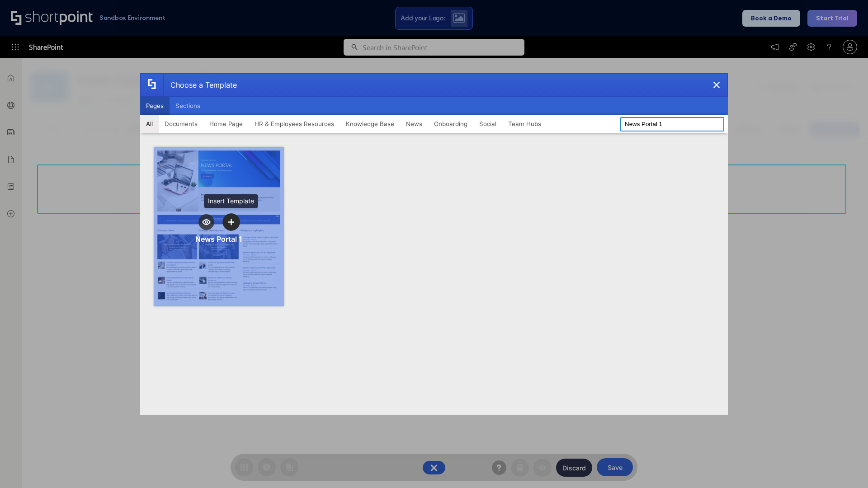 This screenshot has width=868, height=488. What do you see at coordinates (188, 106) in the screenshot?
I see `button: Sections` at bounding box center [188, 106].